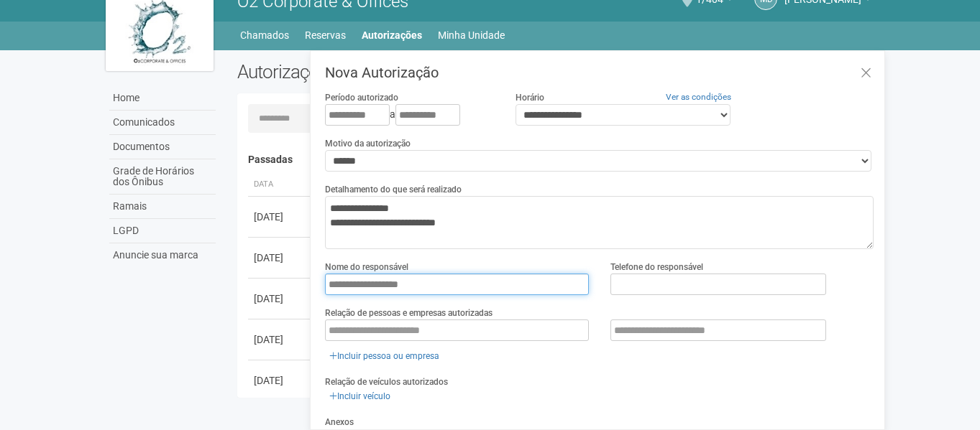  Describe the element at coordinates (471, 35) in the screenshot. I see `a: Minha Unidade` at that location.